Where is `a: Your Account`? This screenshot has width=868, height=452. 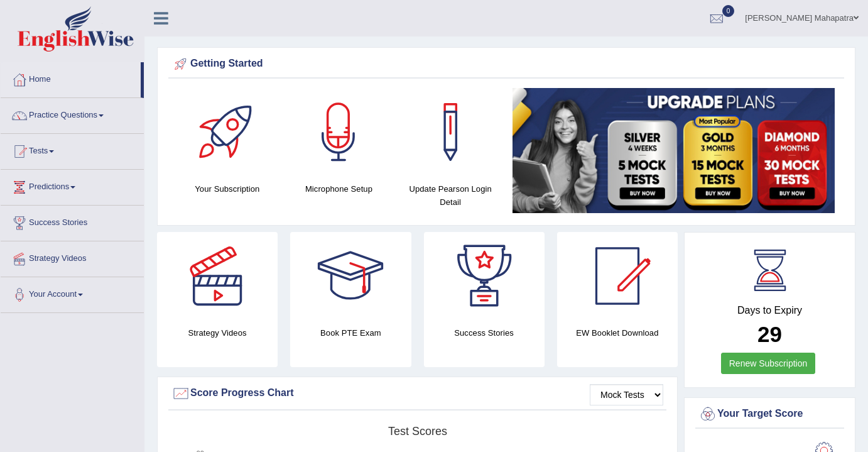
a: Your Account is located at coordinates (73, 292).